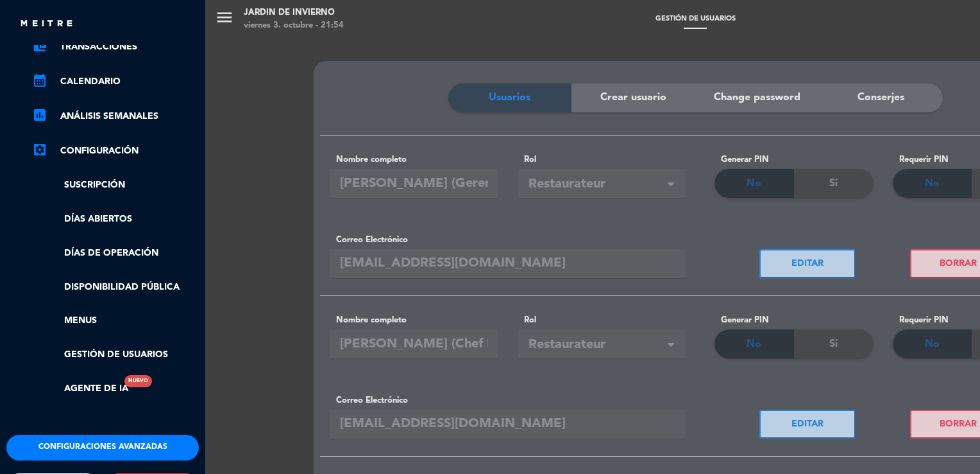 Image resolution: width=980 pixels, height=474 pixels. What do you see at coordinates (116, 253) in the screenshot?
I see `a: Días de Operación` at bounding box center [116, 253].